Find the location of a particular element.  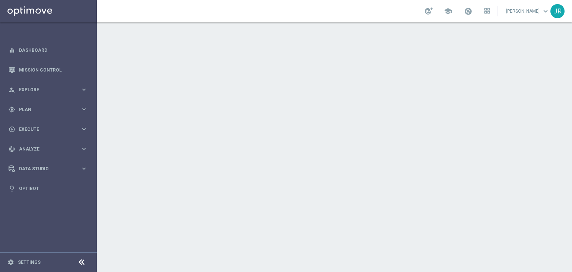

button: Data Studio keyboard_arrow_right is located at coordinates (48, 169).